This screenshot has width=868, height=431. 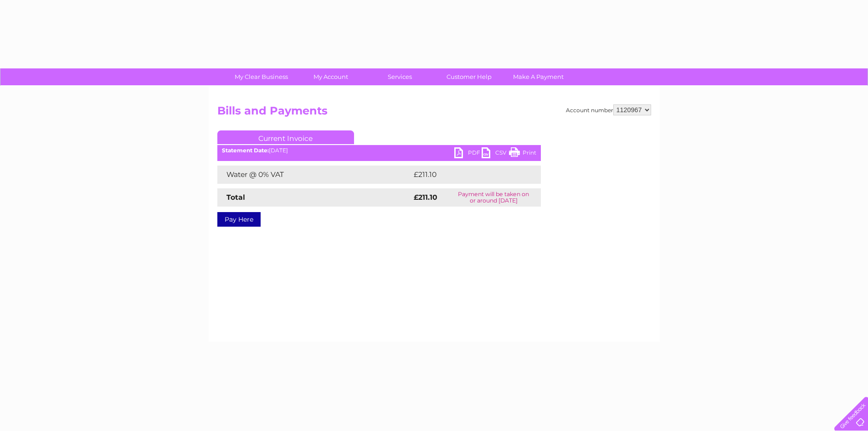 What do you see at coordinates (434, 113) in the screenshot?
I see `h2: Bills and Payments` at bounding box center [434, 113].